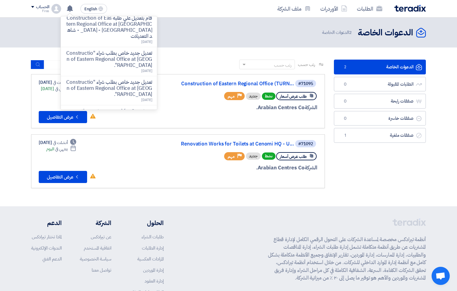 Image resolution: width=457 pixels, height=291 pixels. What do you see at coordinates (86, 65) in the screenshot?
I see `input: ابحث بعنوان أو رقم الطلب` at bounding box center [86, 65].